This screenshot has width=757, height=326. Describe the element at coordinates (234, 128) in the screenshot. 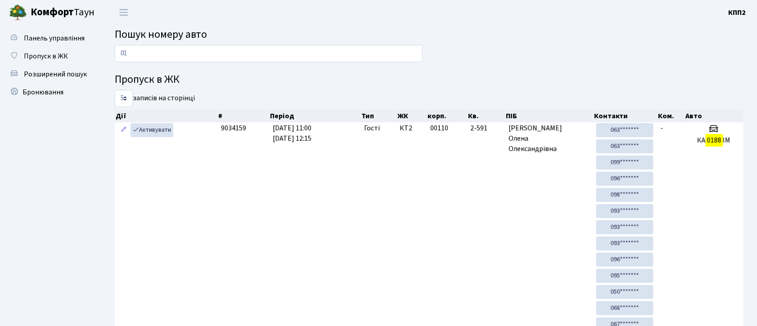

I see `span: 9034159` at that location.